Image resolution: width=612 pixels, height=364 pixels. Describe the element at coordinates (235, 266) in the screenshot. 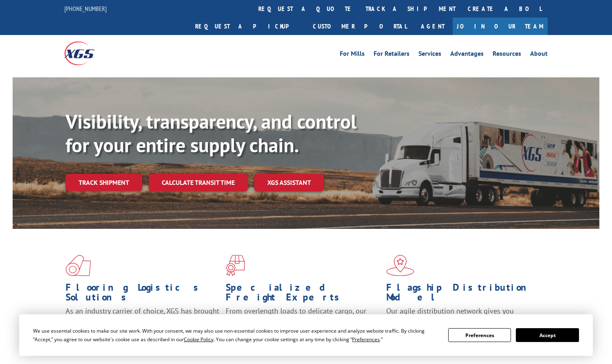

I see `img: xgs-icon-focused-on-flooring-red` at that location.